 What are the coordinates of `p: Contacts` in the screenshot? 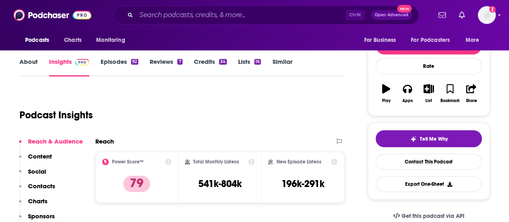 It's located at (41, 186).